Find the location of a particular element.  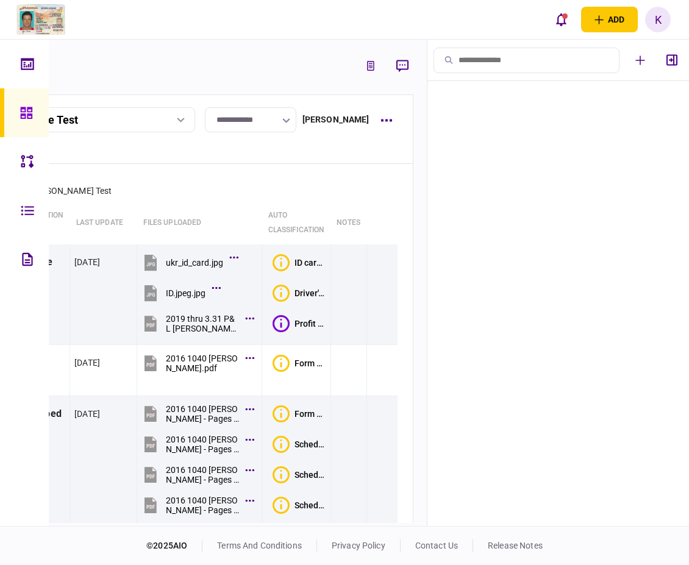

button: 2016 1040 Mike Dunlap - Pages 2-3.pdf is located at coordinates (196, 414).